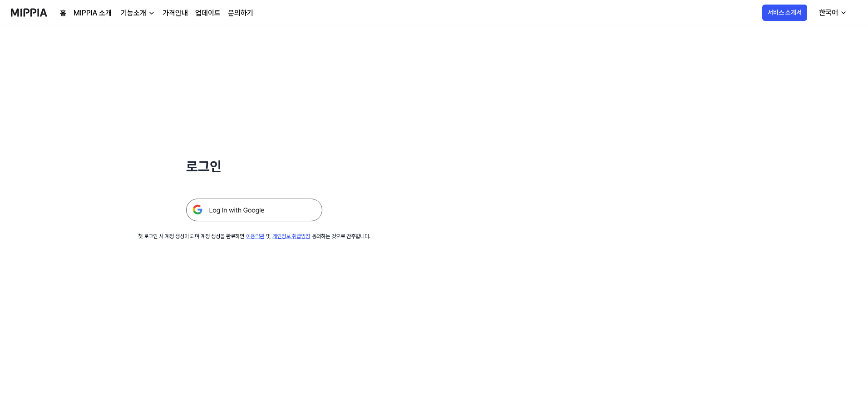 The image size is (868, 414). Describe the element at coordinates (828, 13) in the screenshot. I see `div: 한국어` at that location.